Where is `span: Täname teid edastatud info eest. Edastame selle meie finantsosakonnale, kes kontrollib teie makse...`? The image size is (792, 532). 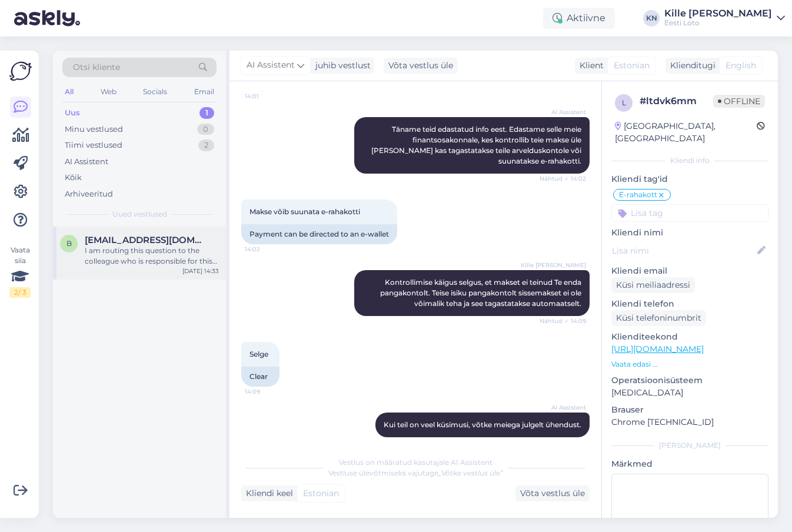 span: Täname teid edastatud info eest. Edastame selle meie finantsosakonnale, kes kontrollib teie makse... is located at coordinates (477, 145).